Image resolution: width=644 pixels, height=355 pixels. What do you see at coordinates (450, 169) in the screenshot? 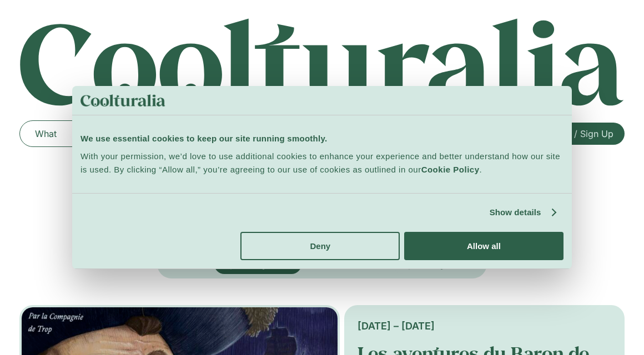
I see `a: Cookie Policy` at bounding box center [450, 169].